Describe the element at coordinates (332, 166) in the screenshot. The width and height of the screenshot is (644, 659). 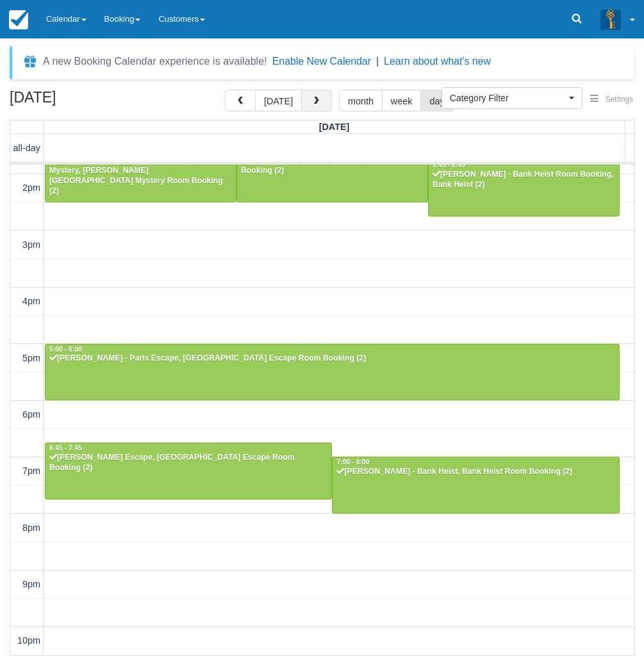
I see `div: Gold - Bellamys Booty, Bellamys Booty Room Booking (2)` at that location.